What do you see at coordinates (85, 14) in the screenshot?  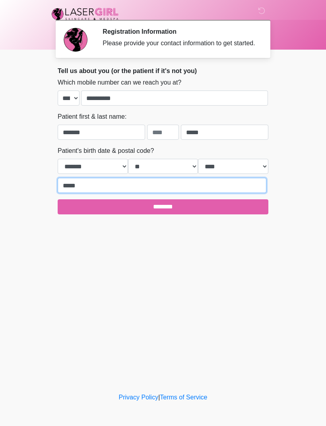 I see `img: Laser Girl Med Spa LLC Logo` at bounding box center [85, 14].